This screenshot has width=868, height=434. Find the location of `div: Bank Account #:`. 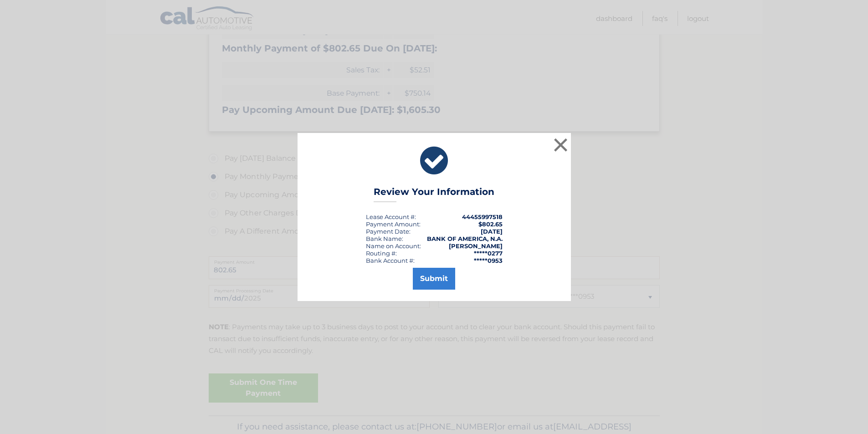

div: Bank Account #: is located at coordinates (390, 261).